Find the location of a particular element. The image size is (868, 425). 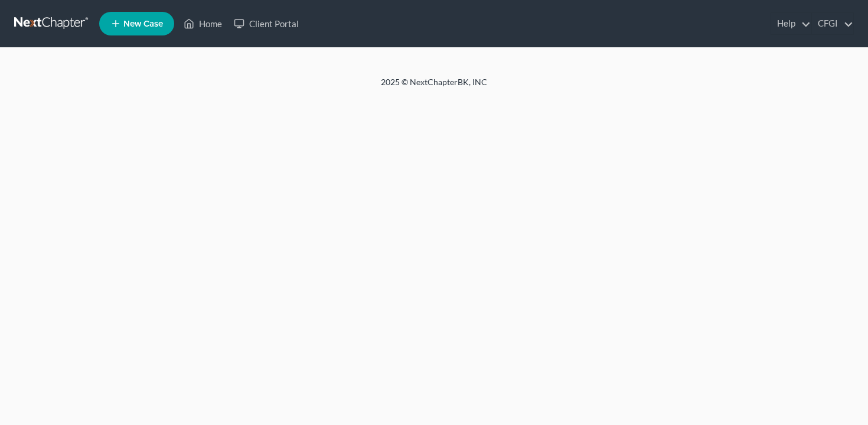

a: Home is located at coordinates (202, 24).